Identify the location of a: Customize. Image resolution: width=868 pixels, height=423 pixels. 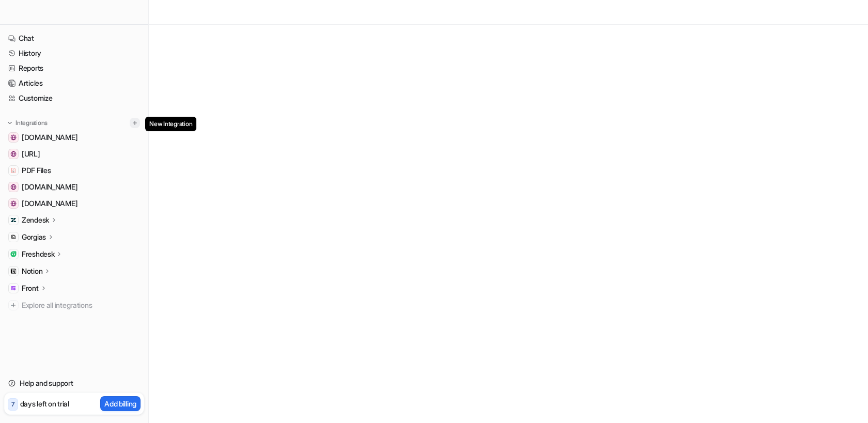
(74, 98).